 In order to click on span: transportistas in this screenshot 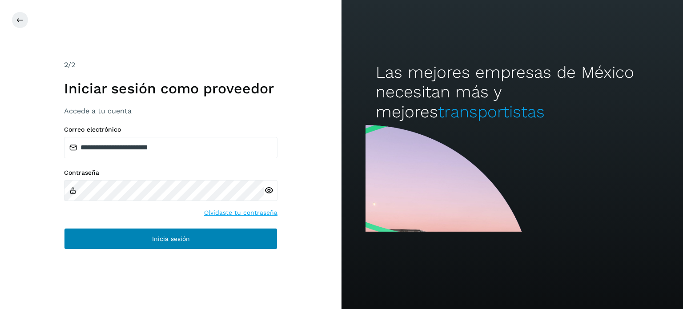, I will do `click(492, 112)`.